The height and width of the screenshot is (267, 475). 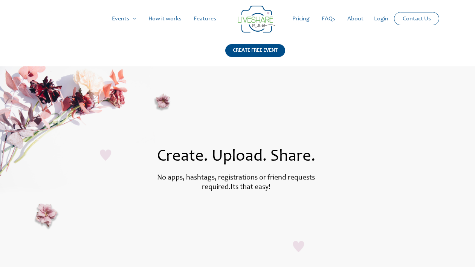 I want to click on label: Its that easy!, so click(x=250, y=187).